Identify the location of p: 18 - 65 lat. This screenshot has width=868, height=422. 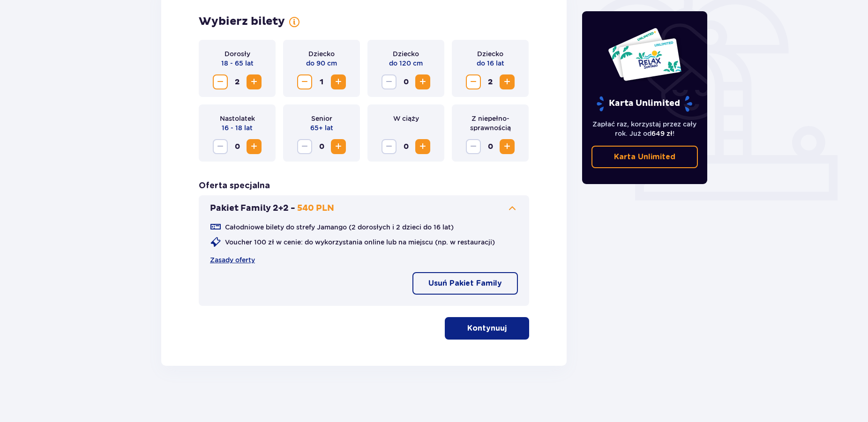
(237, 64).